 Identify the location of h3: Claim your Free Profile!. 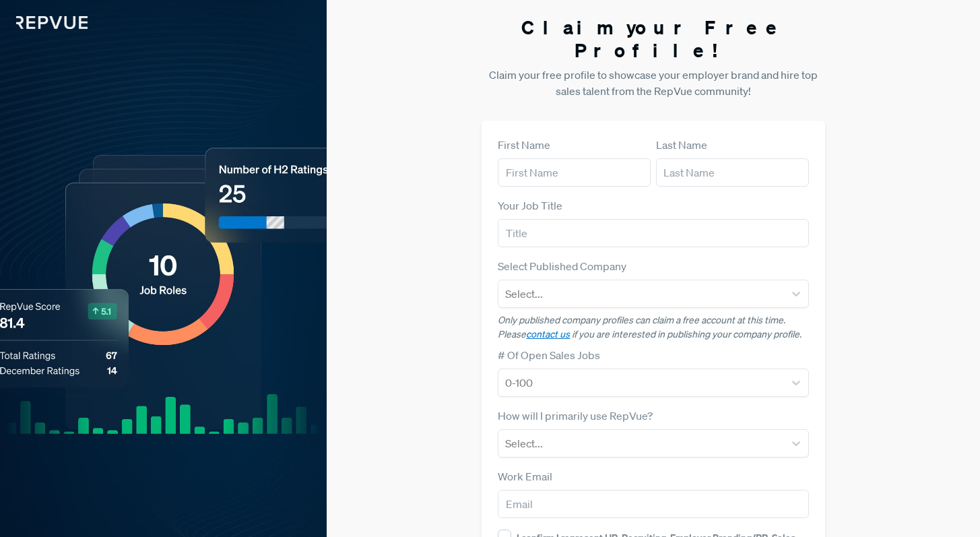
(652, 39).